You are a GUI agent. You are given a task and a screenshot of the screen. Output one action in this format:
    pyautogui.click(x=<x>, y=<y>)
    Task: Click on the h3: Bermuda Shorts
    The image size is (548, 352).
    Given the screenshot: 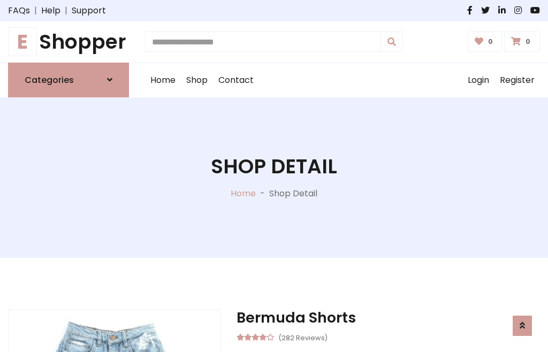 What is the action you would take?
    pyautogui.click(x=388, y=318)
    